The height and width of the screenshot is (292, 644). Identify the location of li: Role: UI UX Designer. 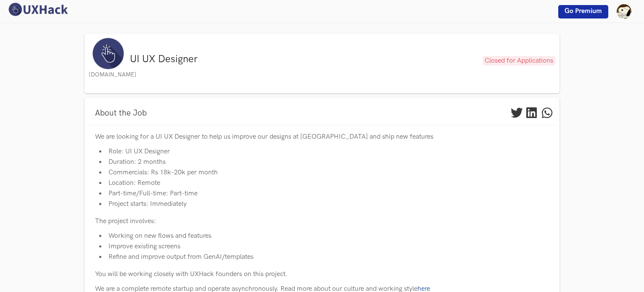
(324, 151).